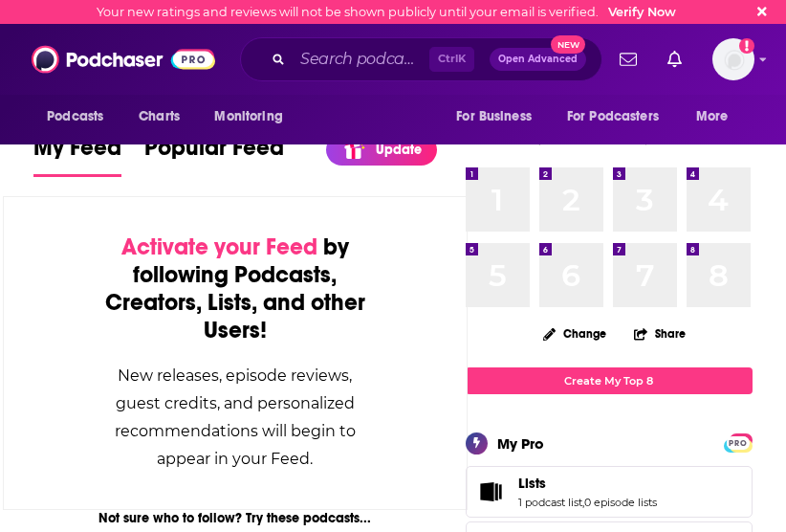  Describe the element at coordinates (387, 12) in the screenshot. I see `div: Your new ratings and reviews will not be shown publicly until your email is verified.` at that location.